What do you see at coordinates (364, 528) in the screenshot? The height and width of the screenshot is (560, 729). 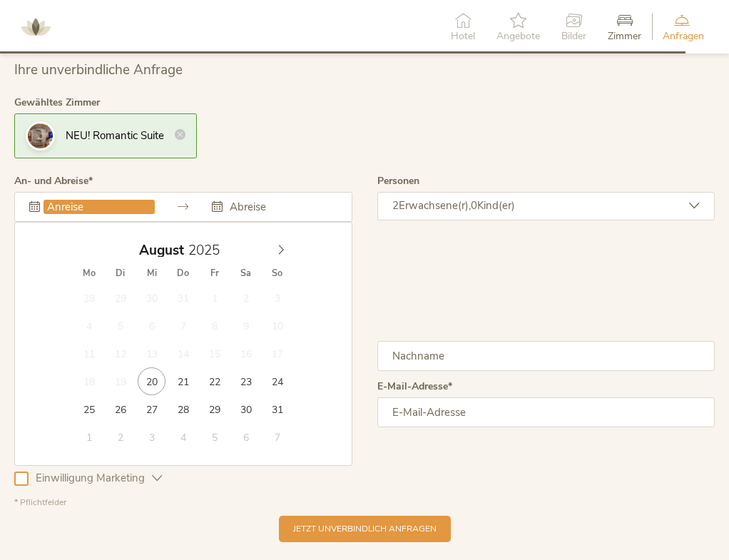 I see `span: Jetzt unverbindlich anfragen` at bounding box center [364, 528].